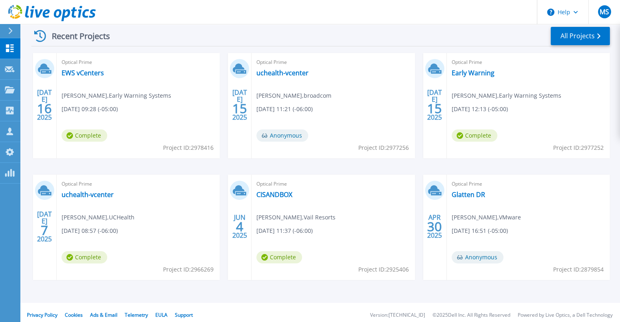 The image size is (620, 322). What do you see at coordinates (604, 12) in the screenshot?
I see `span: MS` at bounding box center [604, 12].